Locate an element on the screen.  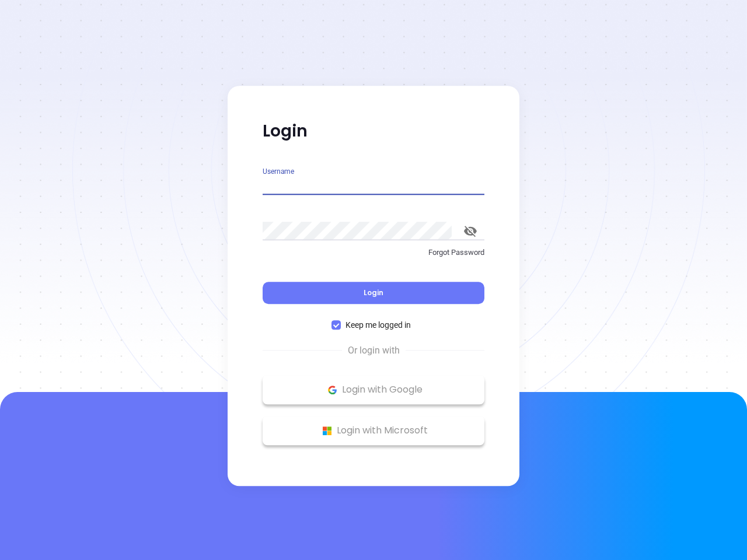
span: Or login with is located at coordinates (374, 350).